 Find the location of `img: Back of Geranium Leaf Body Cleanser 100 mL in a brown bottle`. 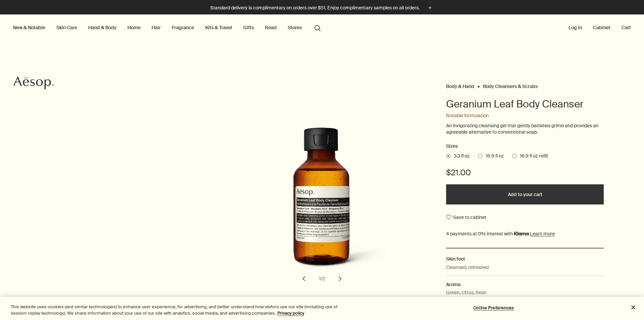

img: Back of Geranium Leaf Body Cleanser 100 mL in a brown bottle is located at coordinates (324, 202).